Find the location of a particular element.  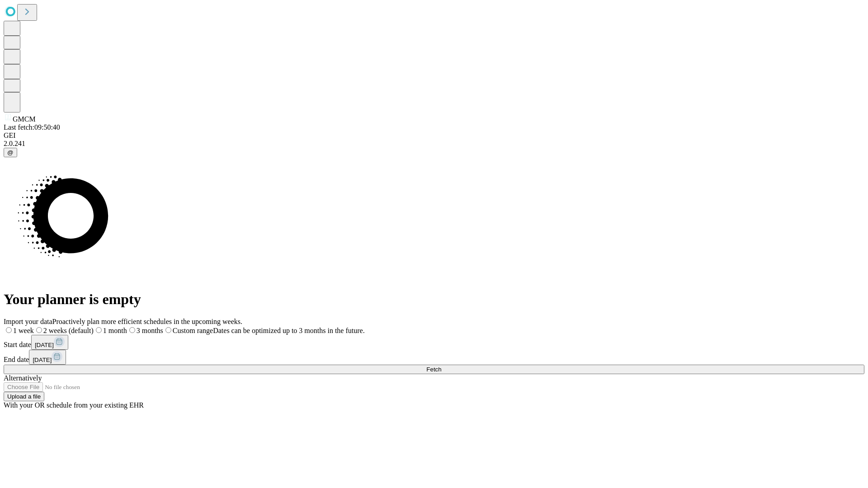

div: GEI is located at coordinates (434, 135).